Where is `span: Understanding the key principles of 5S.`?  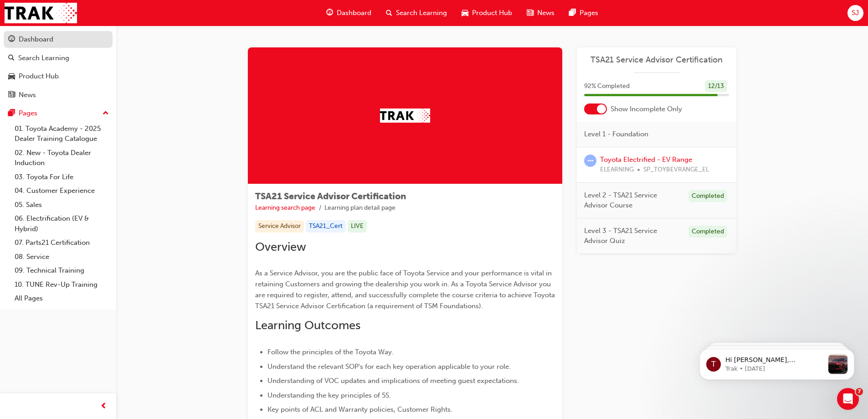
span: Understanding the key principles of 5S. is located at coordinates (329, 395).